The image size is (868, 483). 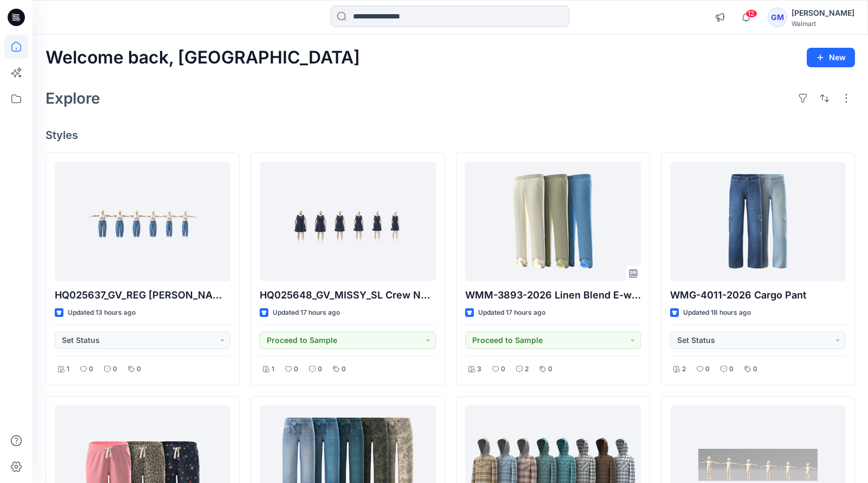 What do you see at coordinates (751, 14) in the screenshot?
I see `span: 12` at bounding box center [751, 14].